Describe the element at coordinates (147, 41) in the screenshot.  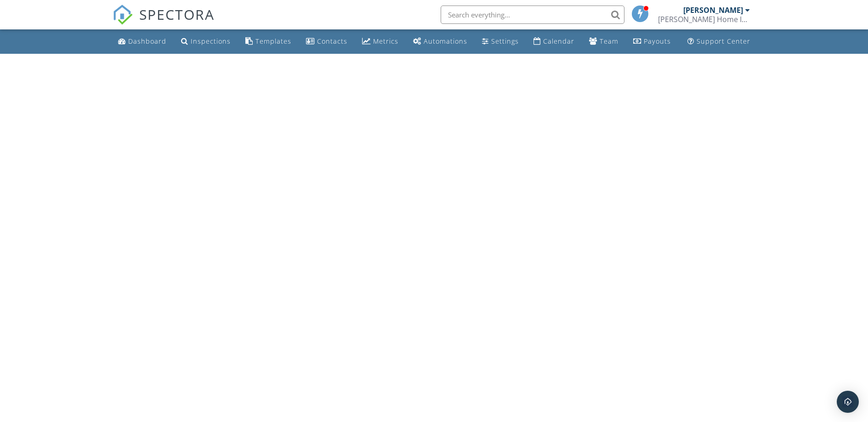
I see `div: Dashboard` at that location.